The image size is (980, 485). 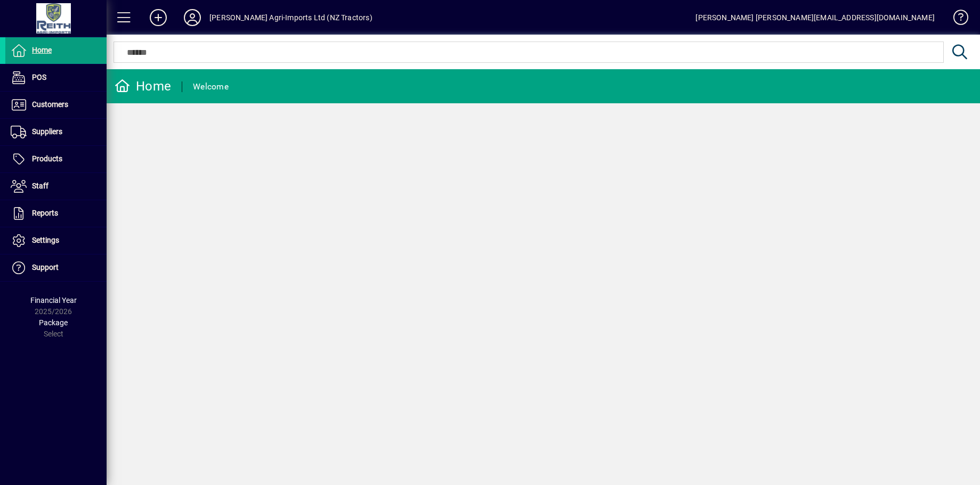 I want to click on span: Suppliers, so click(x=47, y=131).